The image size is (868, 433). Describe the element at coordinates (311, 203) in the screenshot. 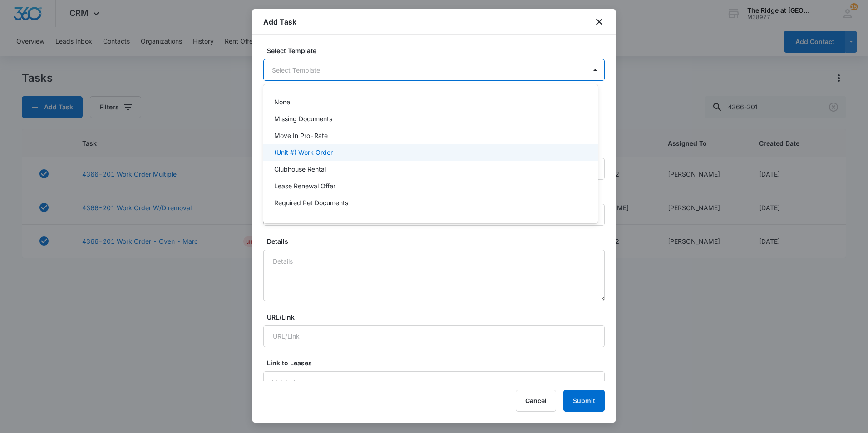

I see `p: Required Pet Documents` at that location.